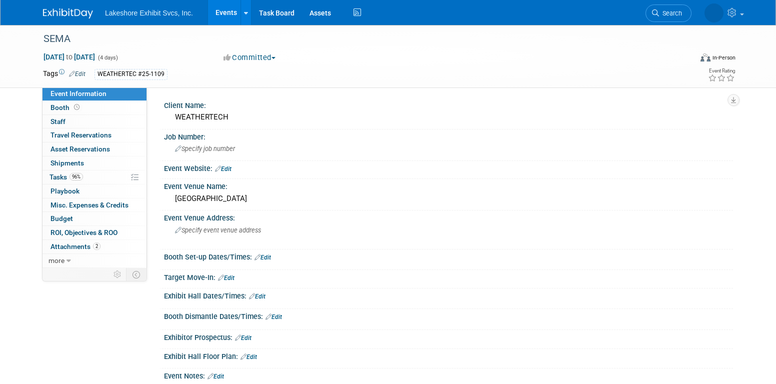  What do you see at coordinates (95, 261) in the screenshot?
I see `a: more` at bounding box center [95, 261].